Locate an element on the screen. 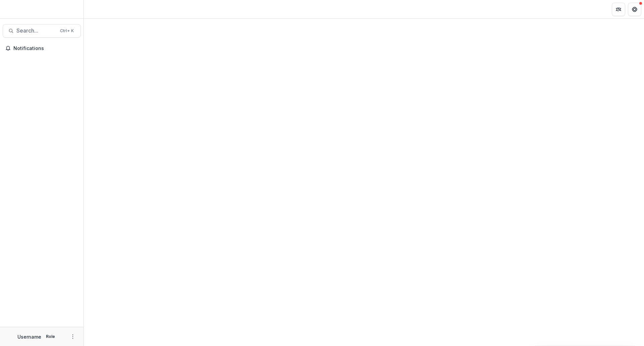 This screenshot has height=346, width=644. div: Ctrl + K is located at coordinates (67, 31).